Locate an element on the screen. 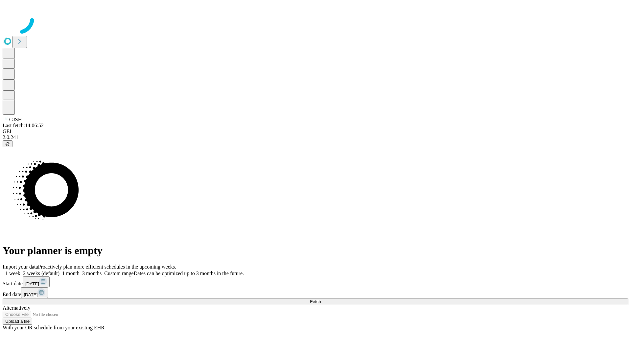 The height and width of the screenshot is (355, 631). button: Fetch is located at coordinates (316, 301).